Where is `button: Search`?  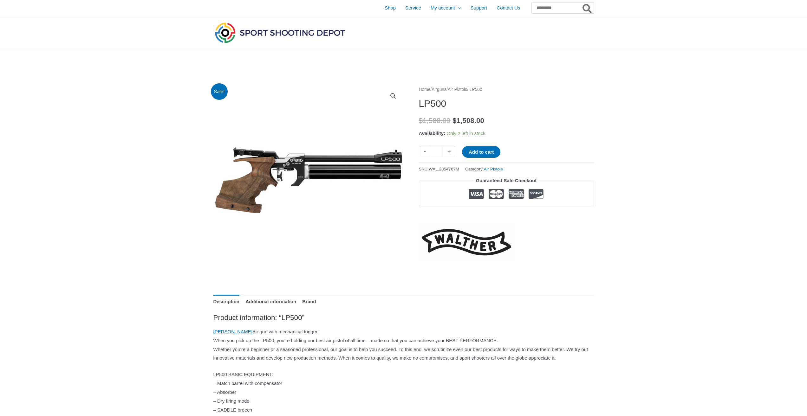
button: Search is located at coordinates (587, 8).